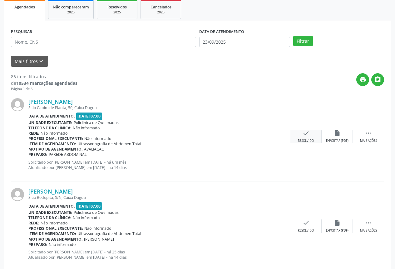  I want to click on span: Cancelados, so click(161, 7).